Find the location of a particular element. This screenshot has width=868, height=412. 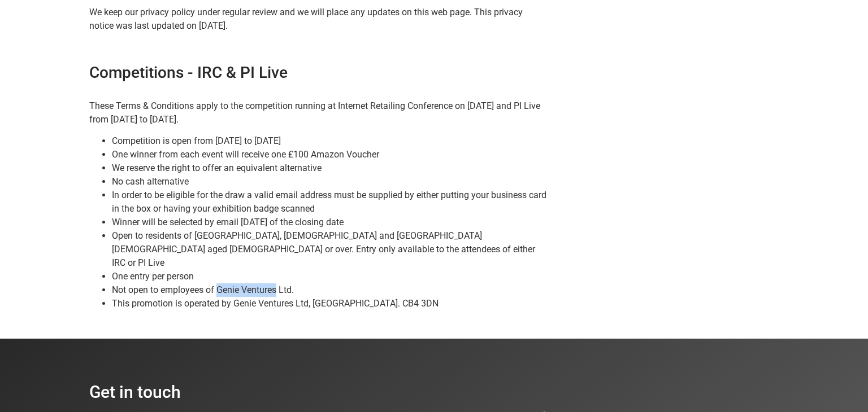

li: We reserve the right to offer an equivalent alternative is located at coordinates (330, 168).